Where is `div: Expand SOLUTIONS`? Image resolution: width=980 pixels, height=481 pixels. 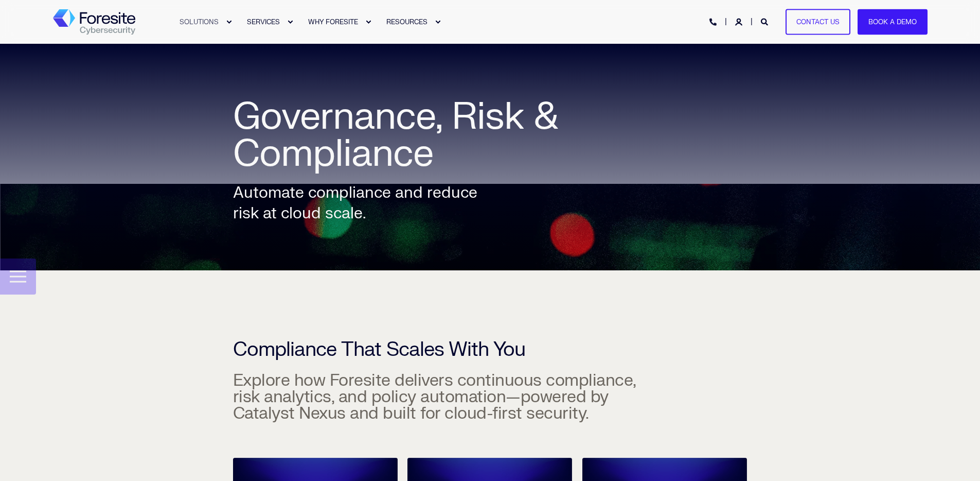 div: Expand SOLUTIONS is located at coordinates (229, 22).